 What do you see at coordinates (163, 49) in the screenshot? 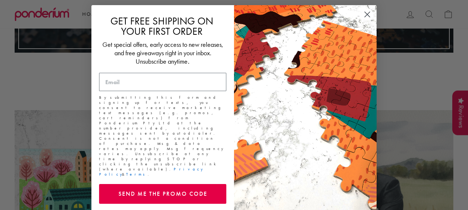
I see `span: Get special offers, early access to new releases, and free giveaways right in your inbox.` at bounding box center [163, 49].